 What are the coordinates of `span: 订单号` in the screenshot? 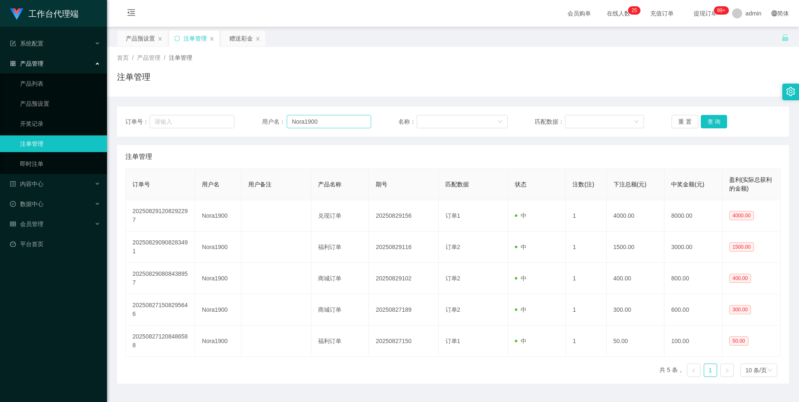 It's located at (141, 184).